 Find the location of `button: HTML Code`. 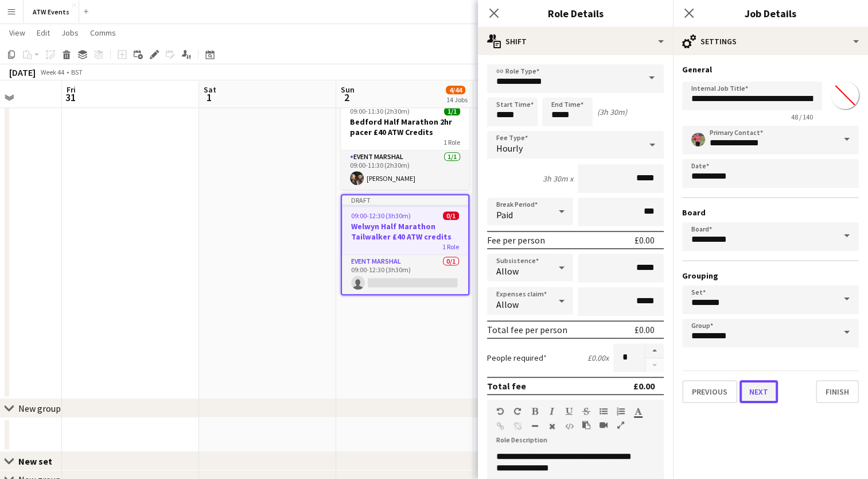

button: HTML Code is located at coordinates (569, 426).